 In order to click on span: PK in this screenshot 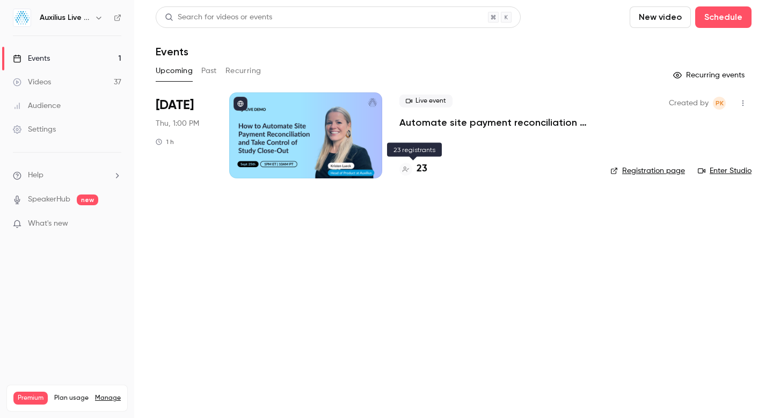, I will do `click(719, 103)`.